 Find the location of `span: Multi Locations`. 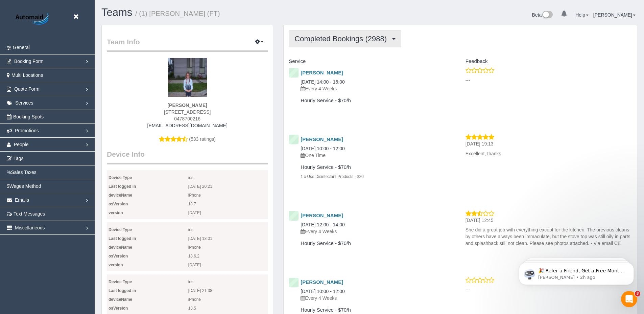

span: Multi Locations is located at coordinates (27, 75).